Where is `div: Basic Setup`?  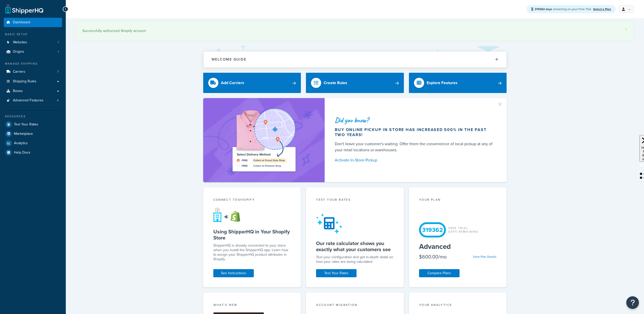 div: Basic Setup is located at coordinates (33, 34).